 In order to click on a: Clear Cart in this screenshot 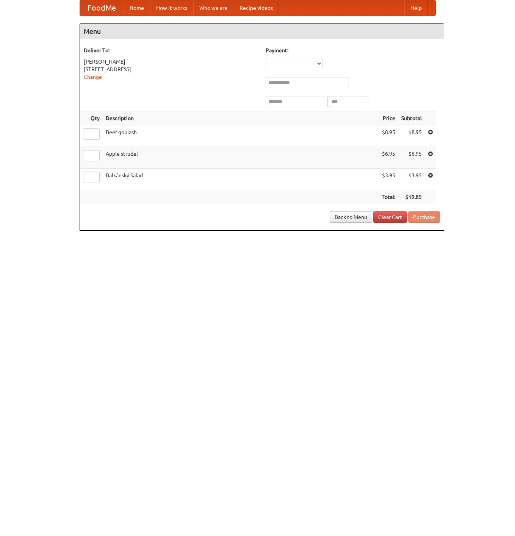, I will do `click(390, 217)`.